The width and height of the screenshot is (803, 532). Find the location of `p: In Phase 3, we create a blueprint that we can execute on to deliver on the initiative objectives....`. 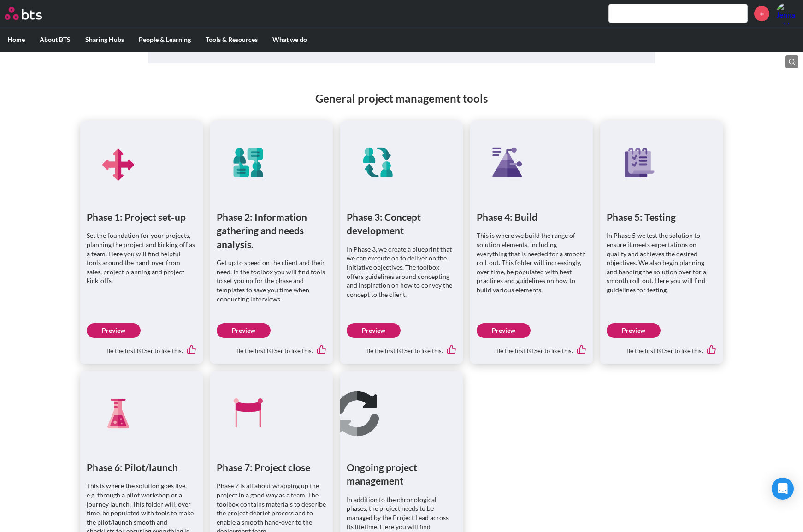

p: In Phase 3, we create a blueprint that we can execute on to deliver on the initiative objectives.... is located at coordinates (402, 272).